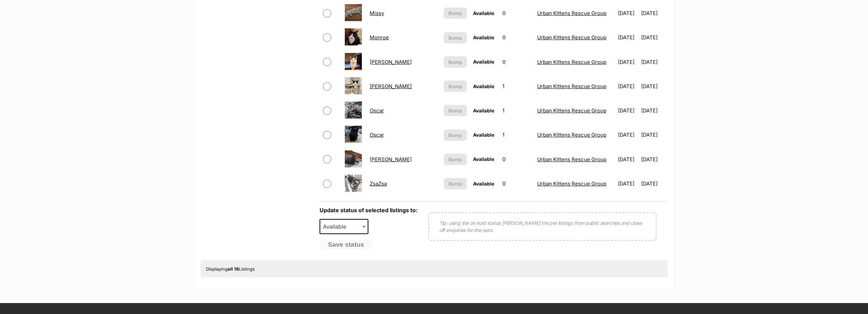 The image size is (868, 314). What do you see at coordinates (377, 13) in the screenshot?
I see `a: Missy` at bounding box center [377, 13].